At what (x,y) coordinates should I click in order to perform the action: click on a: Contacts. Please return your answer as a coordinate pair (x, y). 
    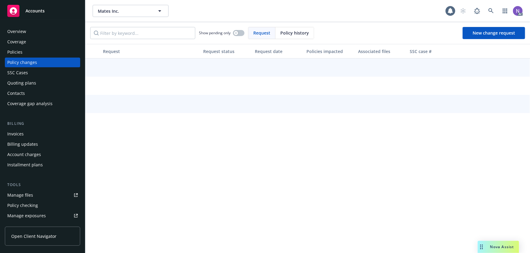
    Looking at the image, I should click on (42, 93).